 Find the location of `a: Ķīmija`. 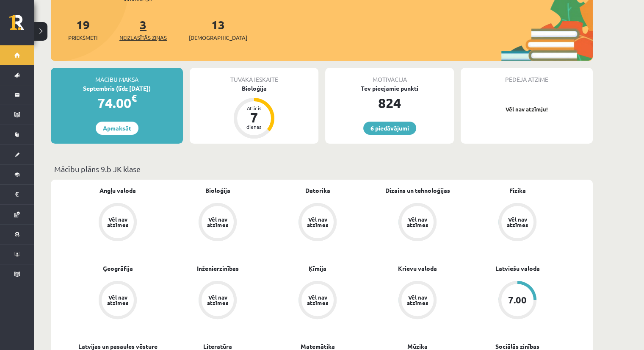

a: Ķīmija is located at coordinates (317, 268).